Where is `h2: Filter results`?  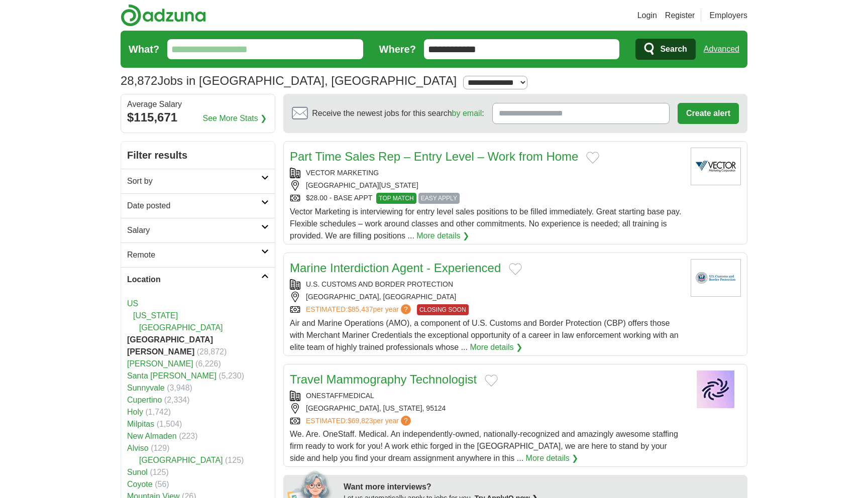
h2: Filter results is located at coordinates (198, 155).